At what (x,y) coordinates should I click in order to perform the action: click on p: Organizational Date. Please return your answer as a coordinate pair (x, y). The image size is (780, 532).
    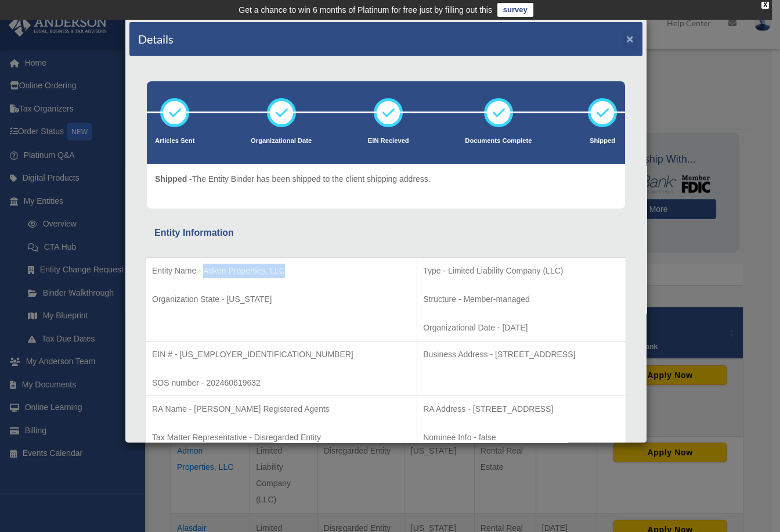
    Looking at the image, I should click on (281, 141).